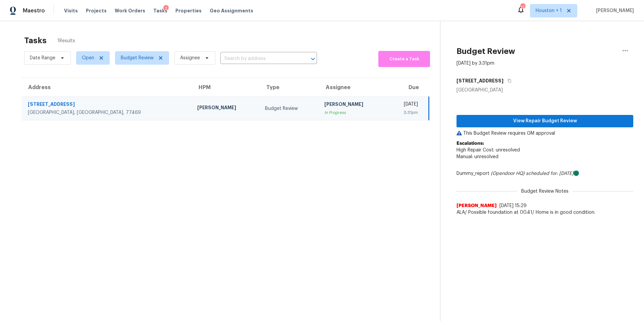 This screenshot has width=644, height=321. What do you see at coordinates (548, 11) in the screenshot?
I see `span: Houston + 1` at bounding box center [548, 11].